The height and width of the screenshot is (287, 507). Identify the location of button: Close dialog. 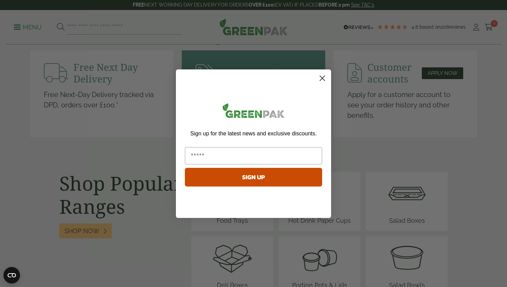
(322, 78).